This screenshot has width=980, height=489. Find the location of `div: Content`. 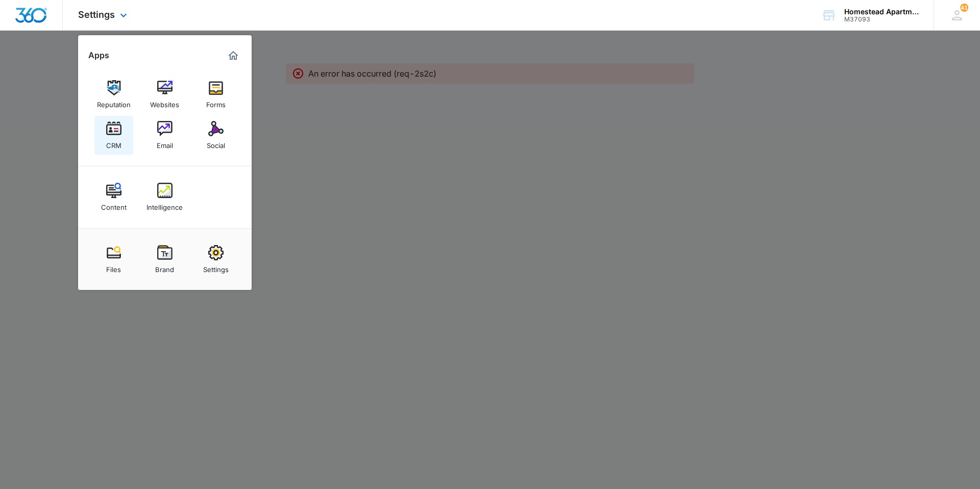

div: Content is located at coordinates (114, 204).